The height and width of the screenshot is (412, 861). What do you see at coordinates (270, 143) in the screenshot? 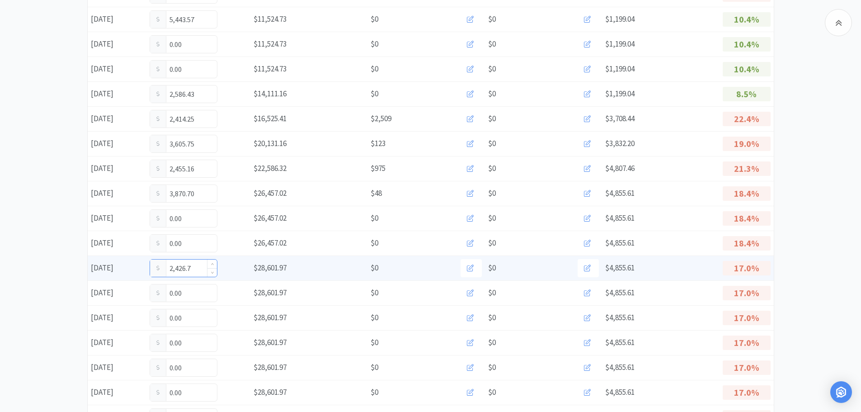
I see `span: $20,131.16` at bounding box center [270, 143].